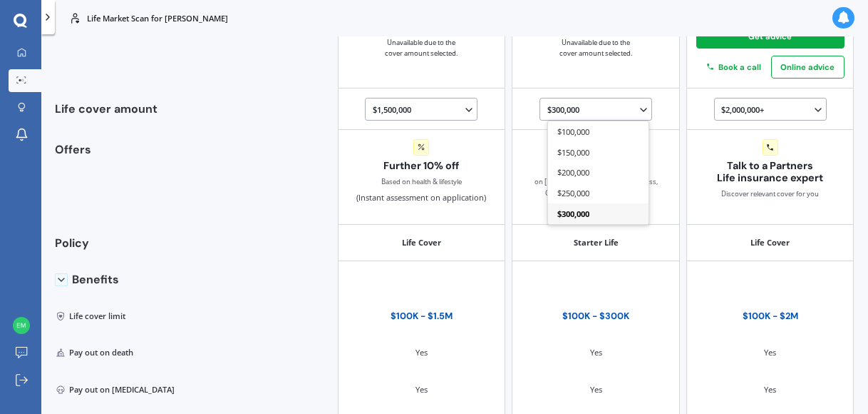 The height and width of the screenshot is (414, 868). What do you see at coordinates (117, 242) in the screenshot?
I see `div: Policy` at bounding box center [117, 242].